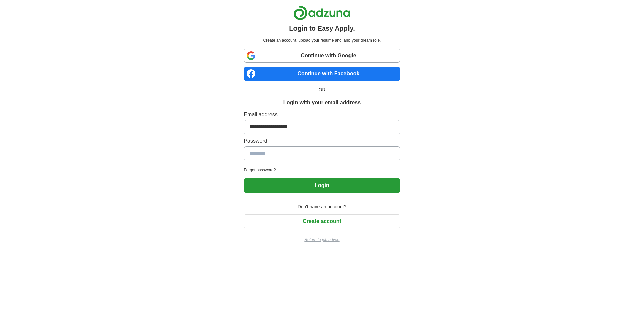 The image size is (644, 317). Describe the element at coordinates (322, 90) in the screenshot. I see `span: OR` at that location.